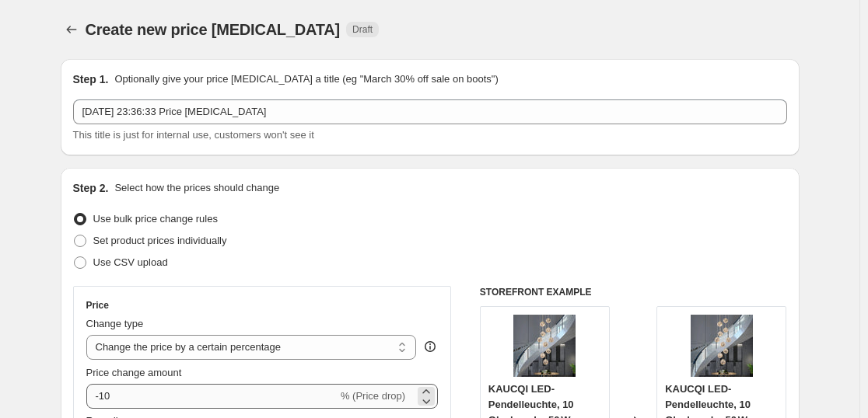  What do you see at coordinates (194, 134) in the screenshot?
I see `span: This title is just for internal use, customers won't see it` at bounding box center [194, 134].